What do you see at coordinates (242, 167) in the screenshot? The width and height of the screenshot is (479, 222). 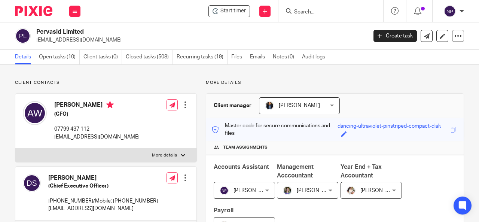 I see `span: Accounts Assistant` at bounding box center [242, 167].